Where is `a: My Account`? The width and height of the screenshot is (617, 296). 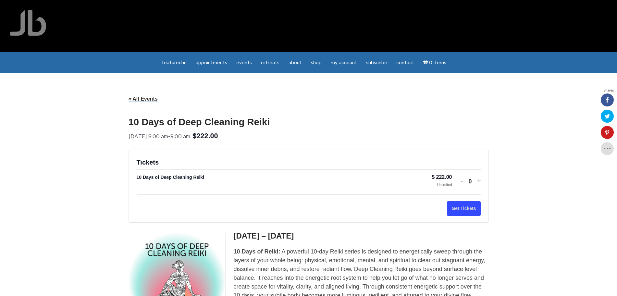 a: My Account is located at coordinates (344, 63).